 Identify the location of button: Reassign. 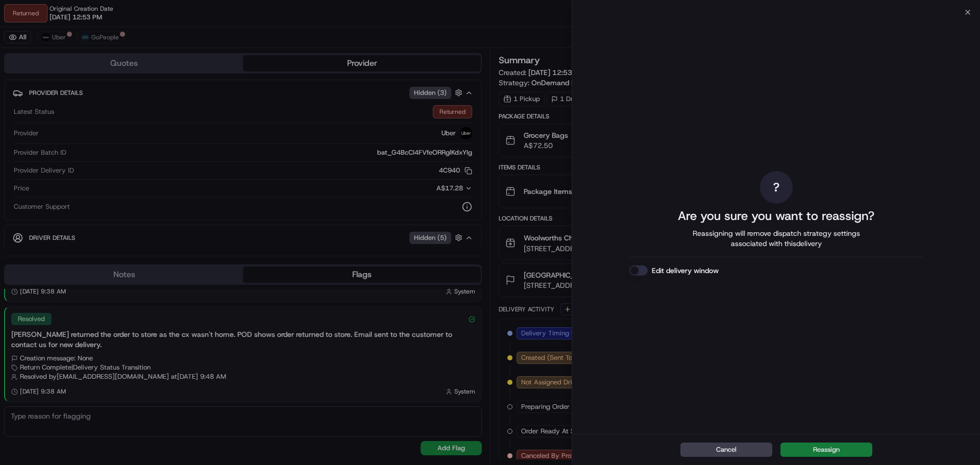
(826, 450).